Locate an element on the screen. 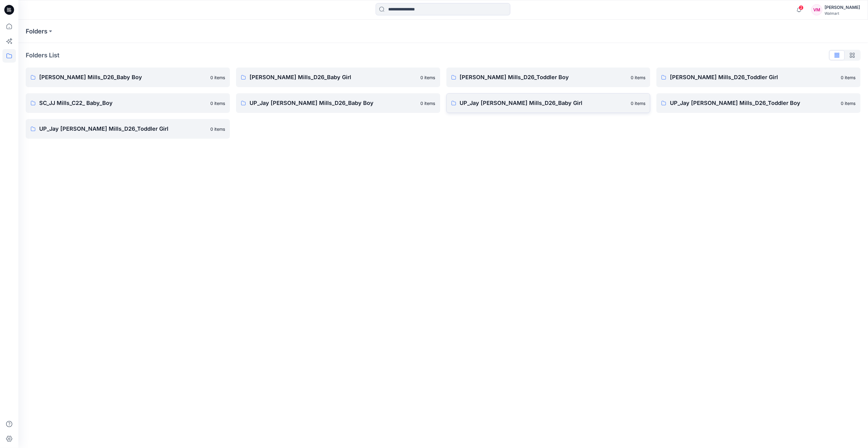  span: 2 is located at coordinates (801, 8).